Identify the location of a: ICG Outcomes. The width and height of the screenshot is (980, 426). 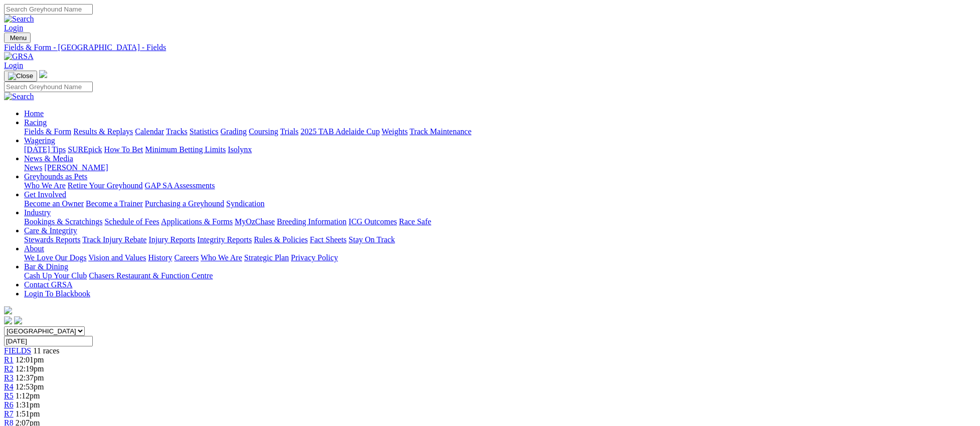
(373, 221).